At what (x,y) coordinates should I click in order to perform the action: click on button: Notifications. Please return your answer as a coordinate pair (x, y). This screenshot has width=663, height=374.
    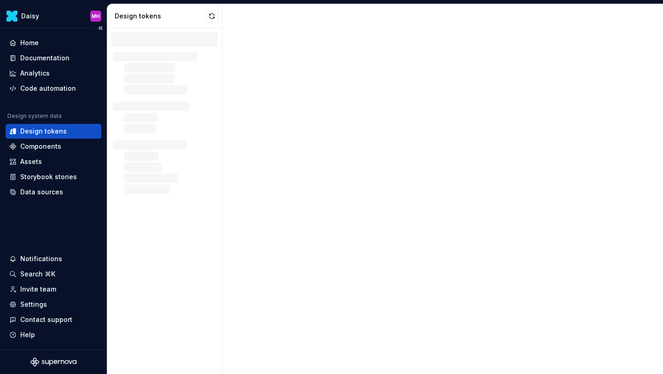
    Looking at the image, I should click on (53, 259).